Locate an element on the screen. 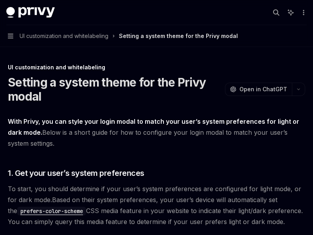 Image resolution: width=313 pixels, height=235 pixels. strong: With Privy, you can style your login modal to match your user’s system preferences for light or d... is located at coordinates (153, 127).